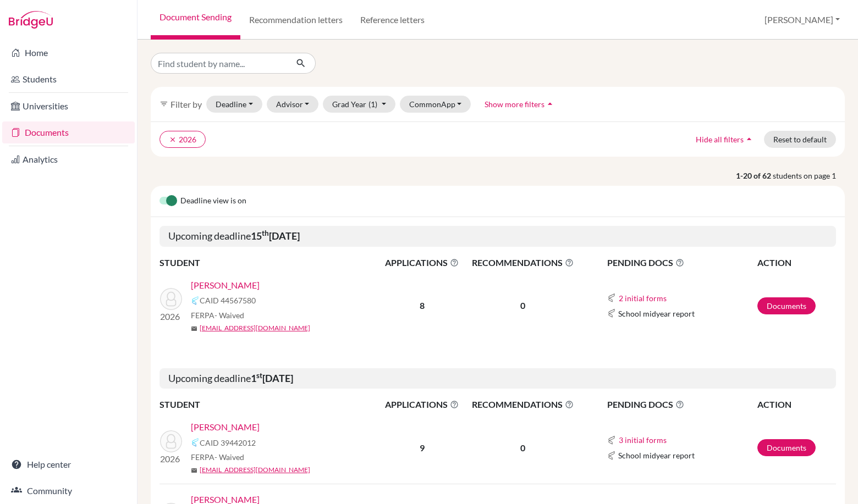  Describe the element at coordinates (719, 139) in the screenshot. I see `span: Hide all filters` at that location.